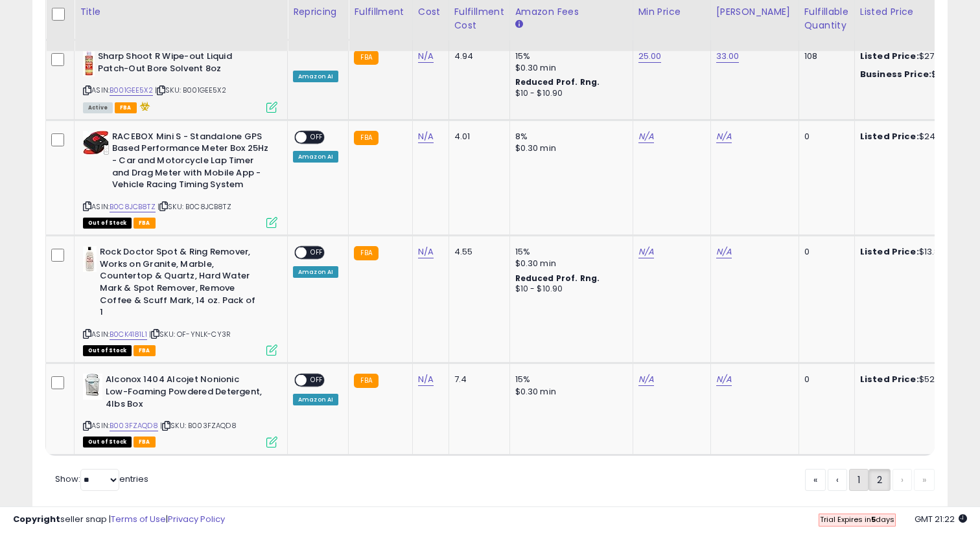 The height and width of the screenshot is (533, 980). Describe the element at coordinates (181, 12) in the screenshot. I see `div: Title` at that location.